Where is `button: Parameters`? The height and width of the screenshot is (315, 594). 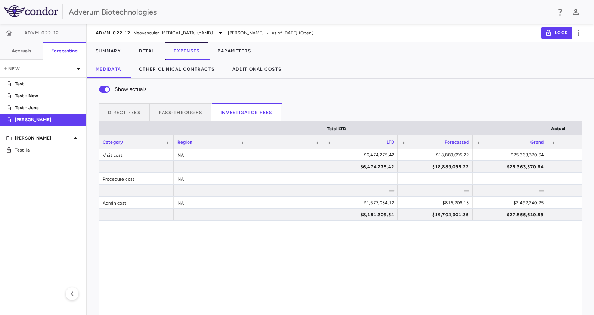
button: Parameters is located at coordinates (234, 51).